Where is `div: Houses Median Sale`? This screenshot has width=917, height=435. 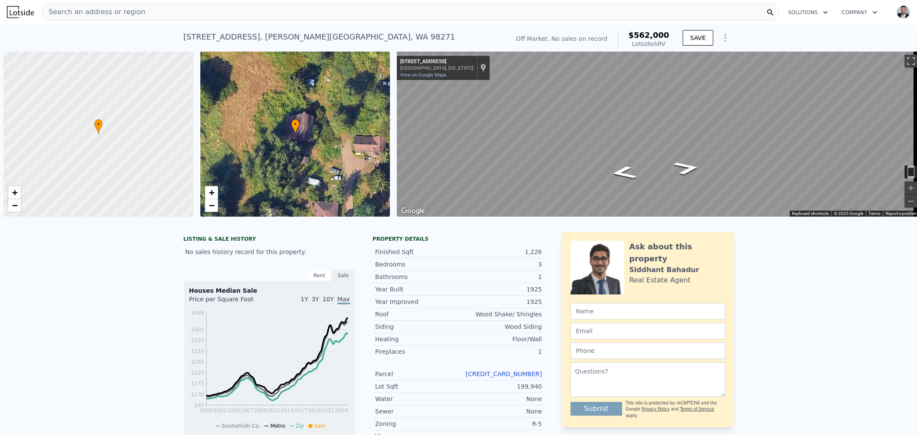 div: Houses Median Sale is located at coordinates (269, 291).